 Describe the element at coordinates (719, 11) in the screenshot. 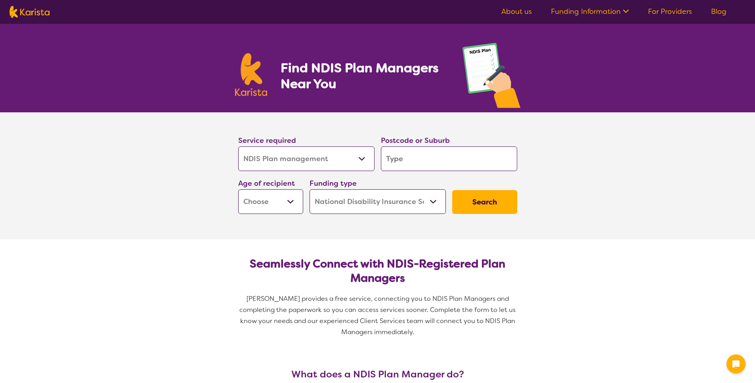

I see `a: Blog` at that location.